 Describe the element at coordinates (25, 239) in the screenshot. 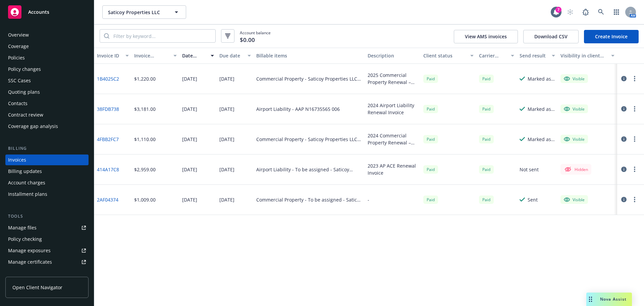

I see `div: Policy checking` at that location.